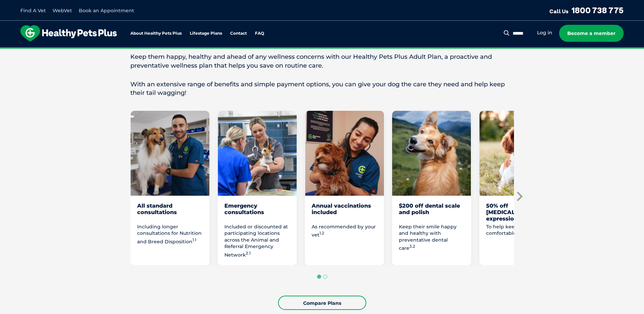 The width and height of the screenshot is (644, 314). I want to click on li: 3 of 8, so click(344, 188).